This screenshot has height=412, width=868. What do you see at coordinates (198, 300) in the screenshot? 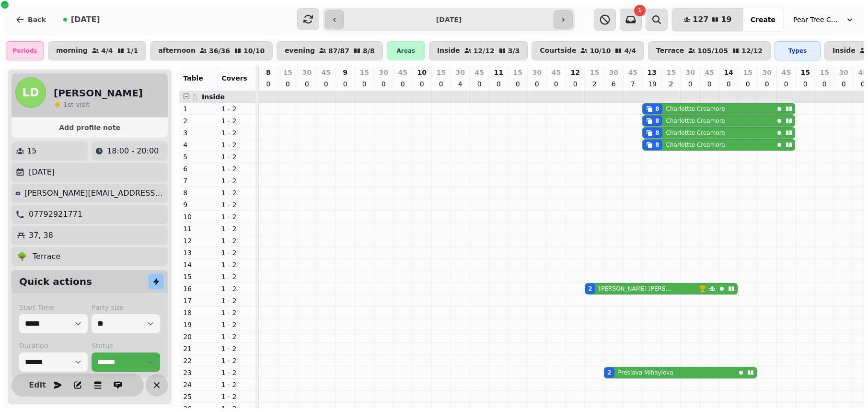
I see `p: 17` at bounding box center [198, 300].